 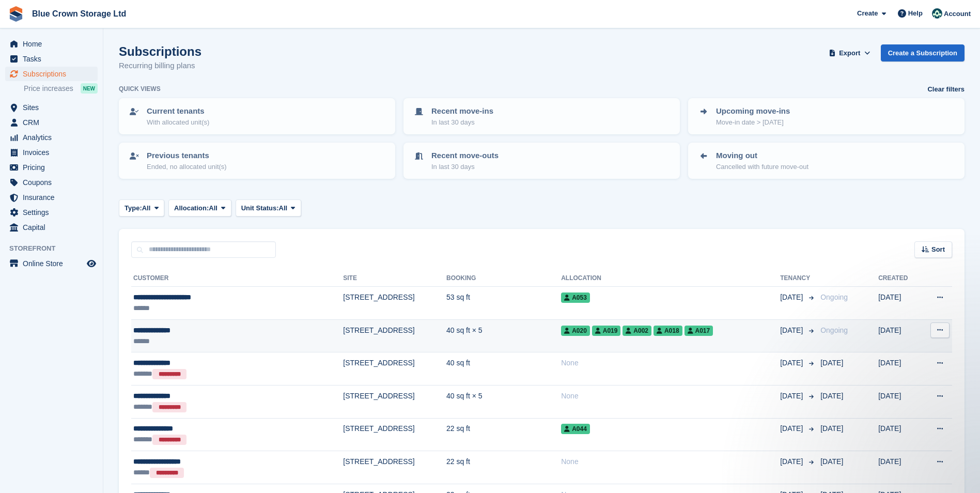 What do you see at coordinates (923, 52) in the screenshot?
I see `a: Create a Subscription` at bounding box center [923, 52].